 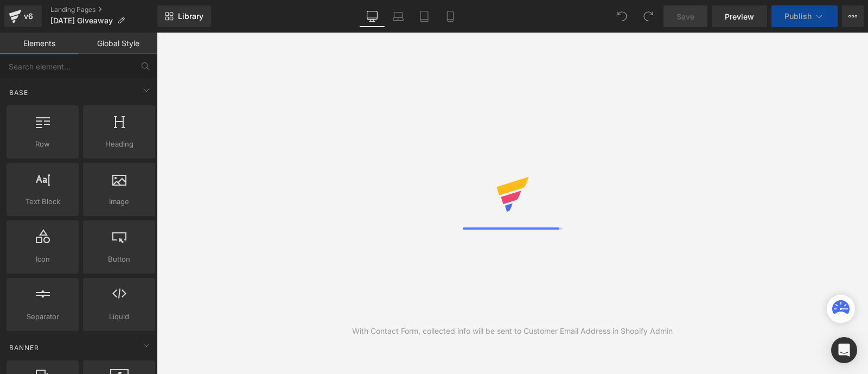 What do you see at coordinates (119, 317) in the screenshot?
I see `span: Liquid` at bounding box center [119, 317].